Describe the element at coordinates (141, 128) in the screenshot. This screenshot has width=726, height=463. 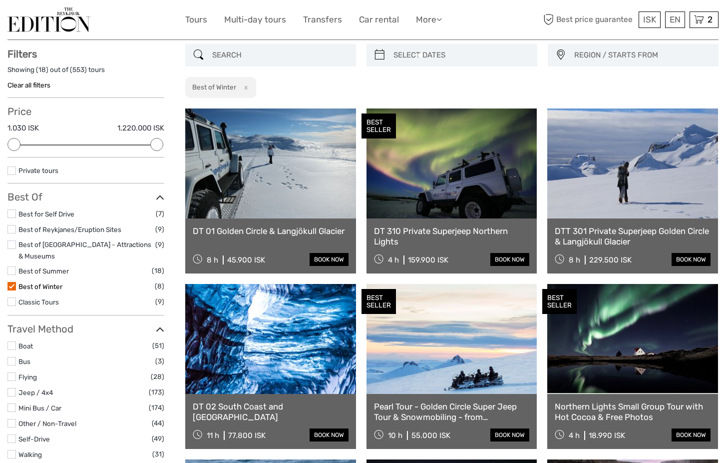
I see `label: 1.220.000 ISK` at that location.